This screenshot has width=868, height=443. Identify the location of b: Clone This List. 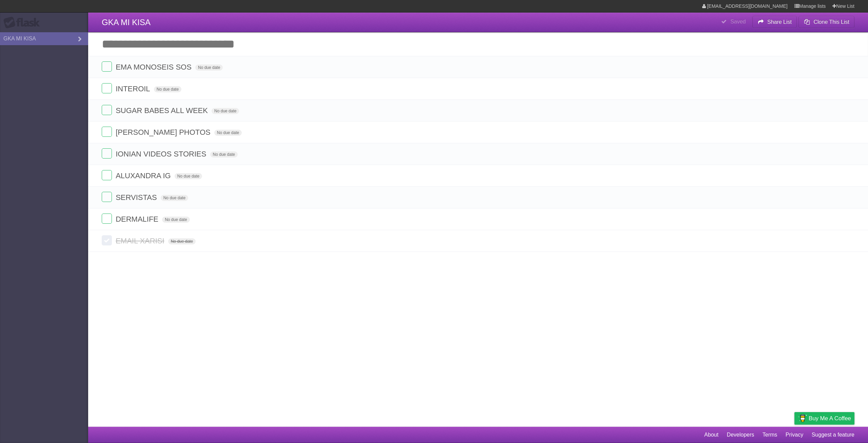
(832, 22).